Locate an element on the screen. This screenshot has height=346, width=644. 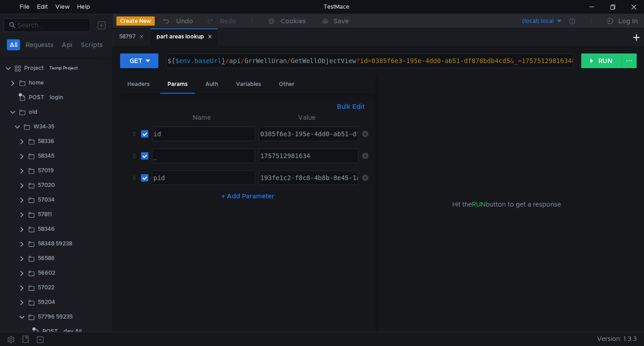
div: Variables is located at coordinates (249, 84).